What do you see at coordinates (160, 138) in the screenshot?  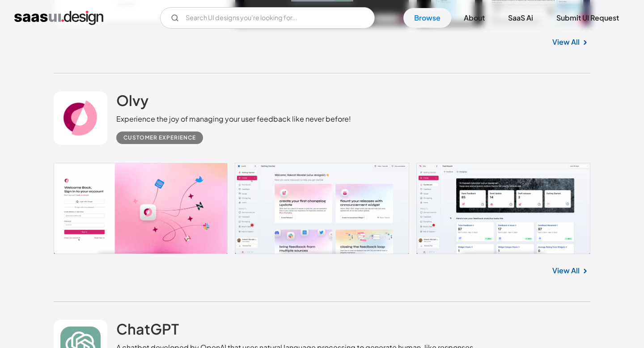 I see `div: Customer Experience` at bounding box center [160, 138].